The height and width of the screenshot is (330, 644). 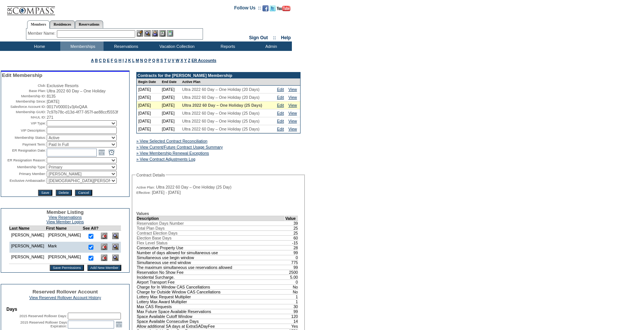 What do you see at coordinates (65, 228) in the screenshot?
I see `td: First Name` at bounding box center [65, 228].